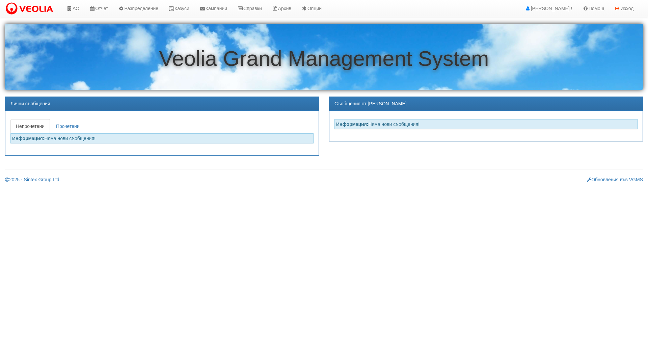 The width and height of the screenshot is (648, 348). I want to click on a: Непрочетени, so click(30, 126).